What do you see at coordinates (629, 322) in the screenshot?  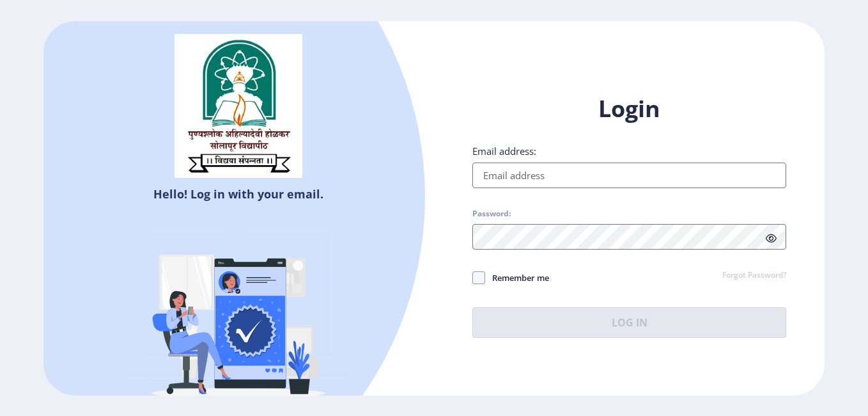 I see `button: Log In` at bounding box center [629, 322].